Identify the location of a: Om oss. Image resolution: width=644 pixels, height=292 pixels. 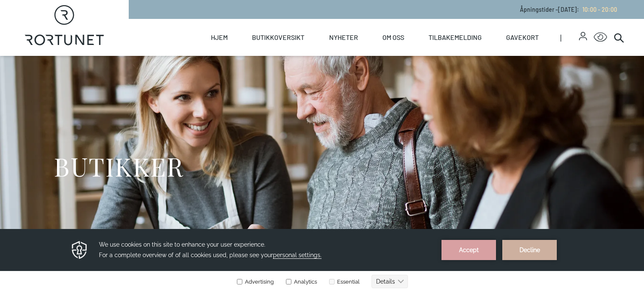
(393, 38).